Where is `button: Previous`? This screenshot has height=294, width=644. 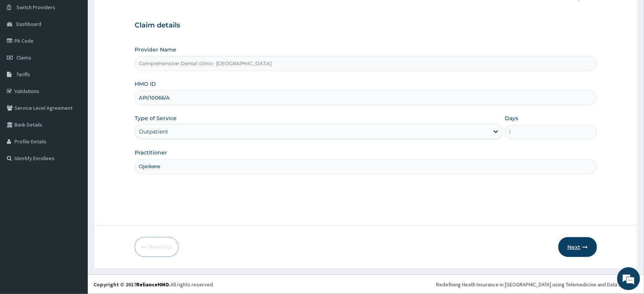
button: Previous is located at coordinates (156, 247).